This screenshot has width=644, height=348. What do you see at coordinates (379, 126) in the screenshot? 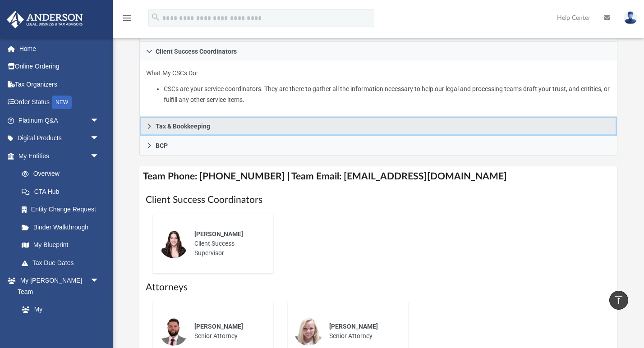
I see `a: Tax & Bookkeeping` at bounding box center [379, 126].